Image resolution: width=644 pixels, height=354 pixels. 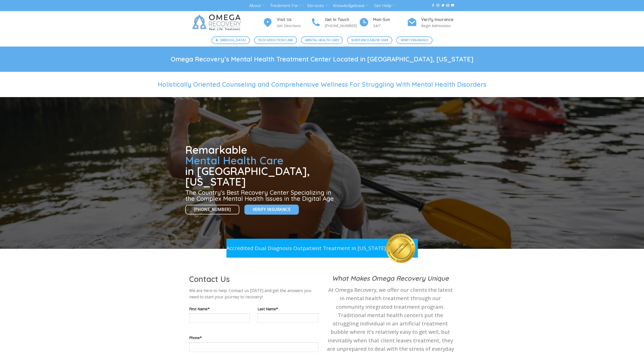 What do you see at coordinates (275, 40) in the screenshot?
I see `span: Tech Addiction Care` at bounding box center [275, 40].